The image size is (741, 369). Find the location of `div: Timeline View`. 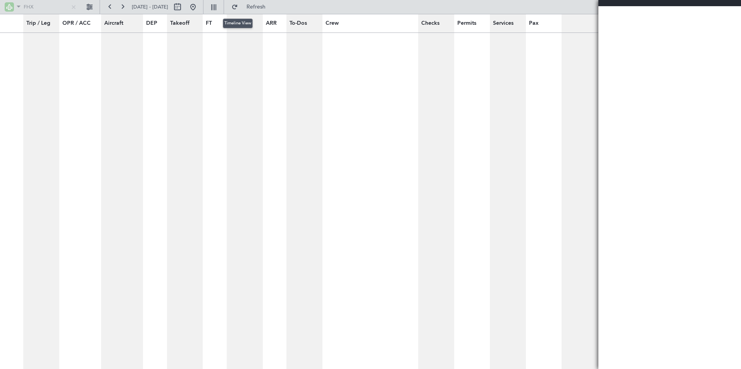

div: Timeline View is located at coordinates (237, 23).